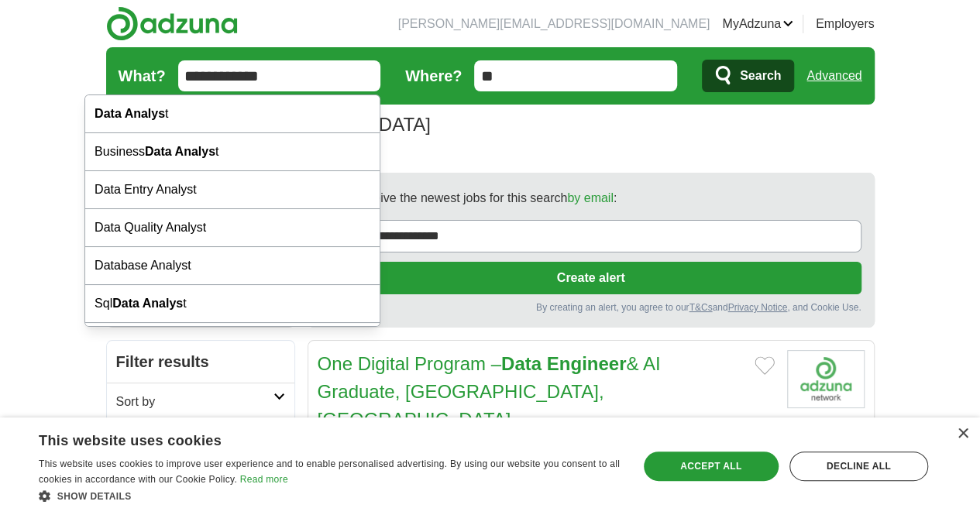 The image size is (980, 515). What do you see at coordinates (522, 364) in the screenshot?
I see `strong: Data` at bounding box center [522, 364].